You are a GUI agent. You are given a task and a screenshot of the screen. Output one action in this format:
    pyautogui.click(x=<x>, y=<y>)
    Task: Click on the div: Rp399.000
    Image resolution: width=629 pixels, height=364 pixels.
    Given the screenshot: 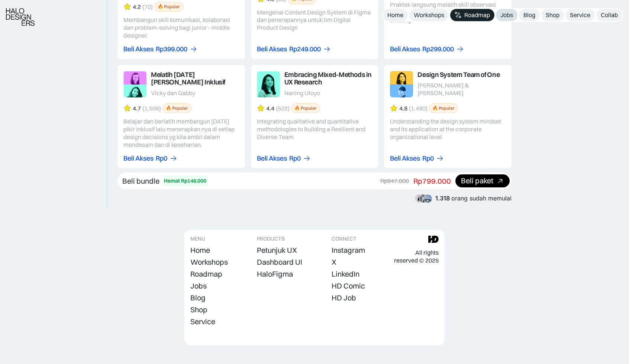 What is the action you would take?
    pyautogui.click(x=171, y=49)
    